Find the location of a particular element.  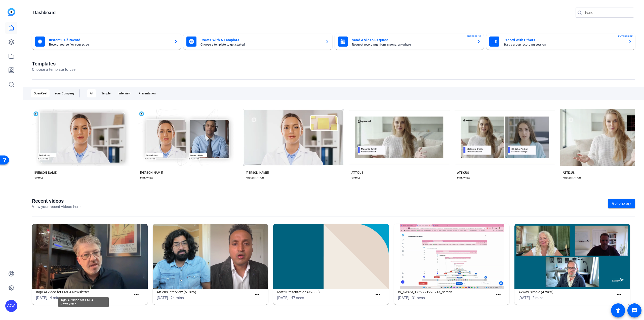

div: AGA is located at coordinates (11, 306).